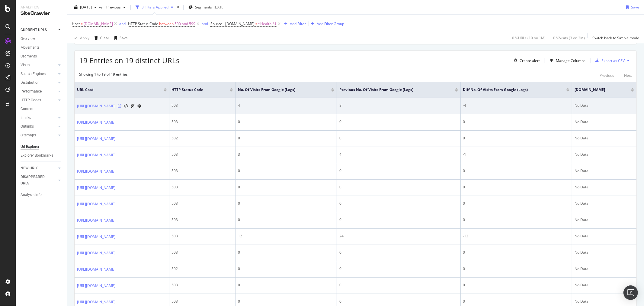 The height and width of the screenshot is (306, 644). Describe the element at coordinates (167, 24) in the screenshot. I see `span: between` at that location.